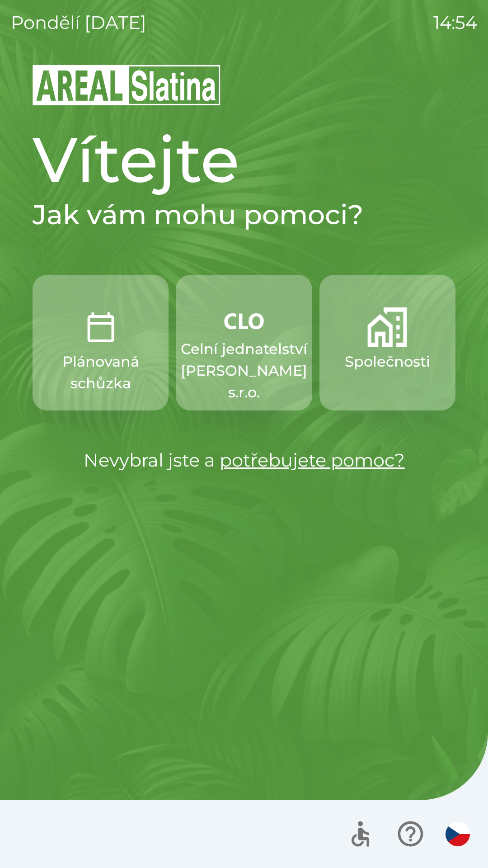 This screenshot has width=488, height=868. I want to click on button: Společnosti, so click(387, 343).